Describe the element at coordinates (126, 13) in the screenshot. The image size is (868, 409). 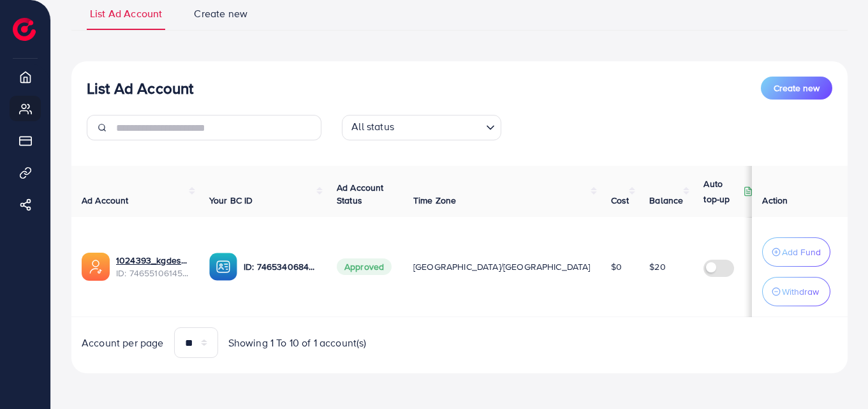
I see `span: List Ad Account` at that location.